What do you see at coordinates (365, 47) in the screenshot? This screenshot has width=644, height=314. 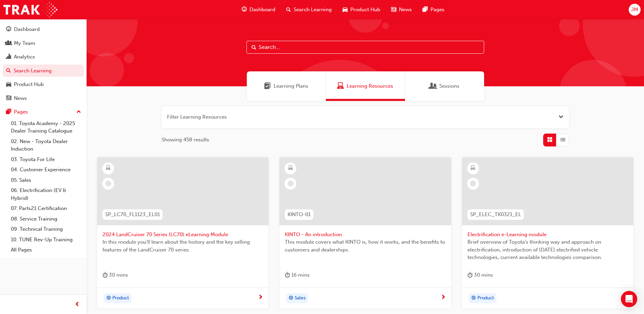 I see `input: Search...` at bounding box center [365, 47].